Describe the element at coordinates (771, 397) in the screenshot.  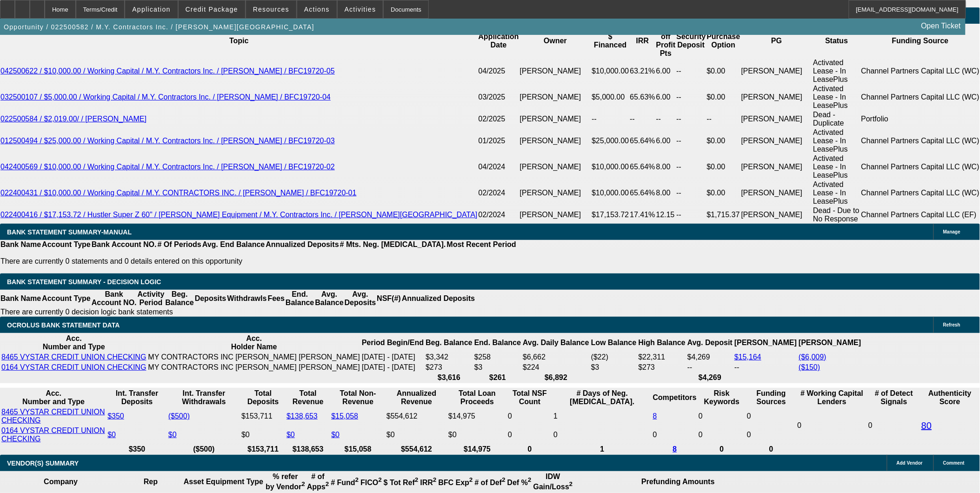
I see `th: Funding Sources` at that location.